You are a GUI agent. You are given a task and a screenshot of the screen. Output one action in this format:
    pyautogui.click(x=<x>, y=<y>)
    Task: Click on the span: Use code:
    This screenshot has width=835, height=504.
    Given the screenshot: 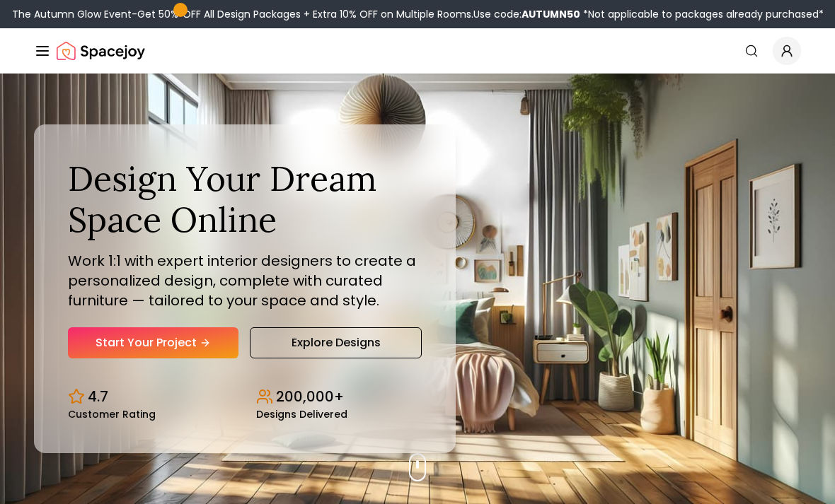 What is the action you would take?
    pyautogui.click(x=527, y=14)
    